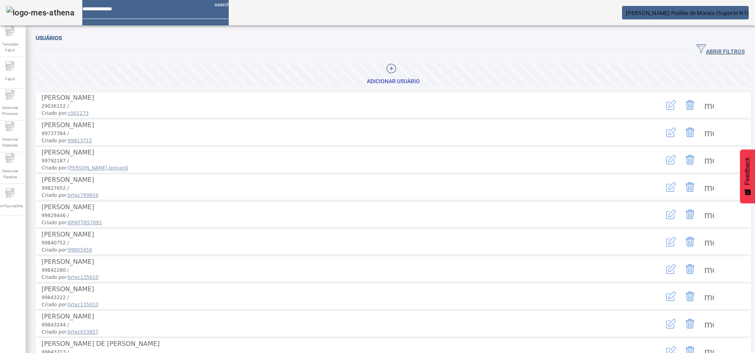  Describe the element at coordinates (80, 140) in the screenshot. I see `span: 99813715` at that location.